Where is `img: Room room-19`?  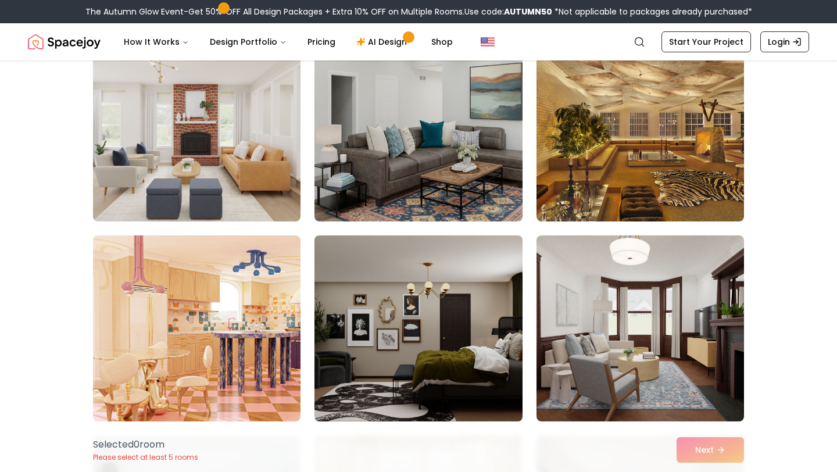 img: Room room-19 is located at coordinates (196, 128).